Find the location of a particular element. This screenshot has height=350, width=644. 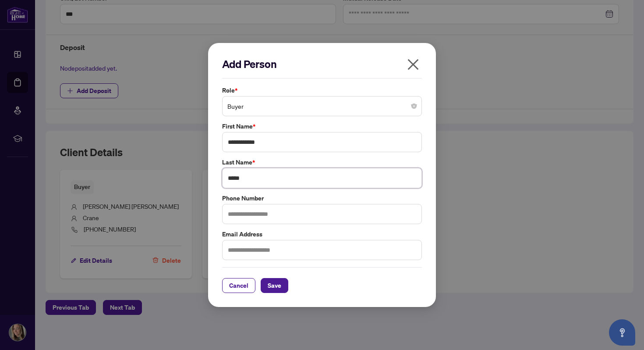

label: Phone Number is located at coordinates (322, 198).